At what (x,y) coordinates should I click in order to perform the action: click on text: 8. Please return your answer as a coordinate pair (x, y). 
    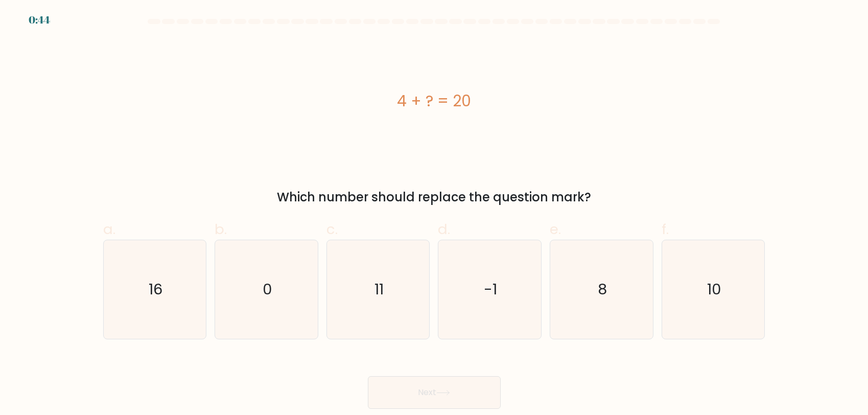
    Looking at the image, I should click on (602, 289).